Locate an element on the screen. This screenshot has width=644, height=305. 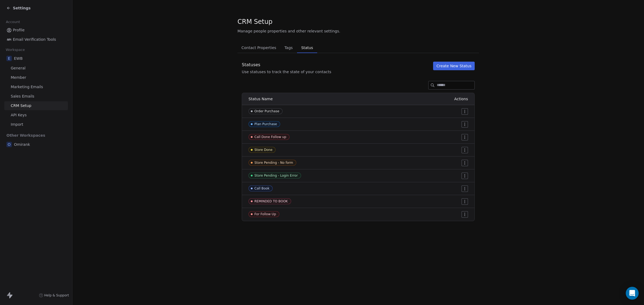
a: API Keys is located at coordinates (36, 115).